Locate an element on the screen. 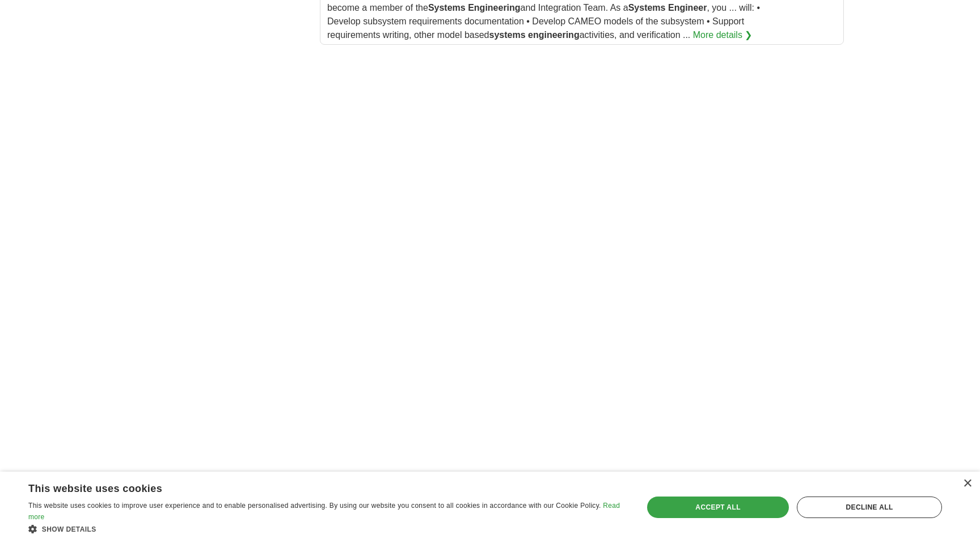 The width and height of the screenshot is (980, 543). span: This website uses cookies to improve user experience and to enable personalised advertising. By u... is located at coordinates (315, 506).